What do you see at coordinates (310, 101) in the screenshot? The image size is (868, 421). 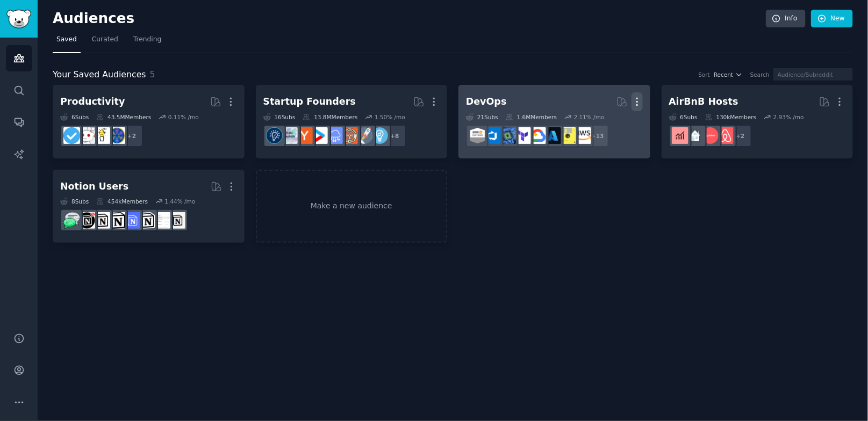 I see `div: Startup Founders` at bounding box center [310, 101].